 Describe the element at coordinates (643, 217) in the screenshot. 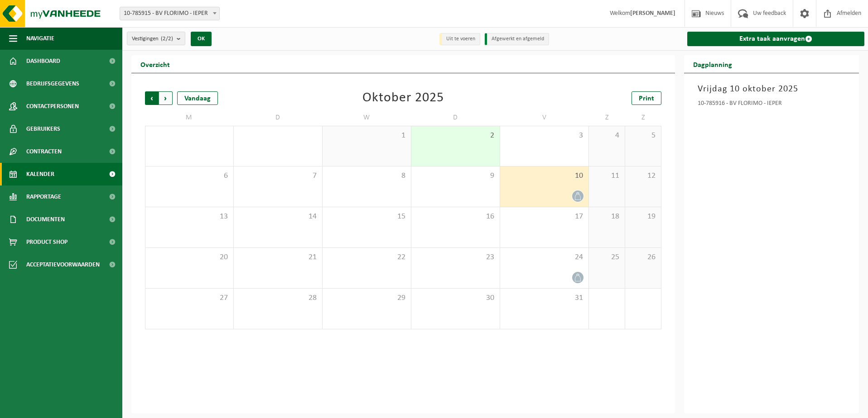

I see `span: 19` at that location.